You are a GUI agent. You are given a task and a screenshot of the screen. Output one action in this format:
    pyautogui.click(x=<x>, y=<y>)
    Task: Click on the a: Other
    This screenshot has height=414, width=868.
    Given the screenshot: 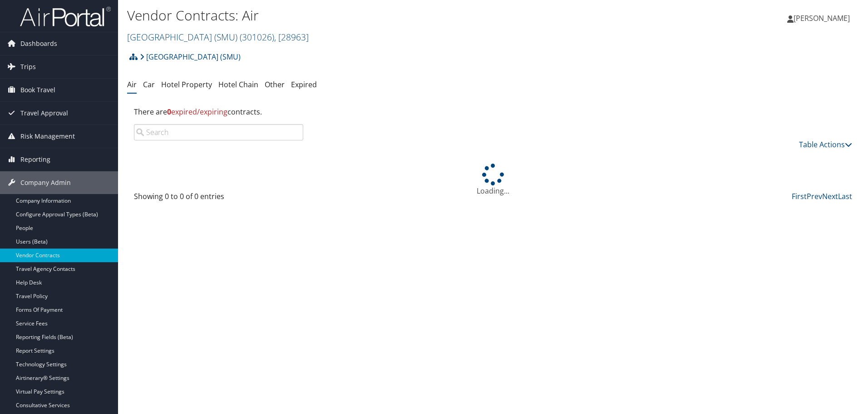 What is the action you would take?
    pyautogui.click(x=275, y=84)
    